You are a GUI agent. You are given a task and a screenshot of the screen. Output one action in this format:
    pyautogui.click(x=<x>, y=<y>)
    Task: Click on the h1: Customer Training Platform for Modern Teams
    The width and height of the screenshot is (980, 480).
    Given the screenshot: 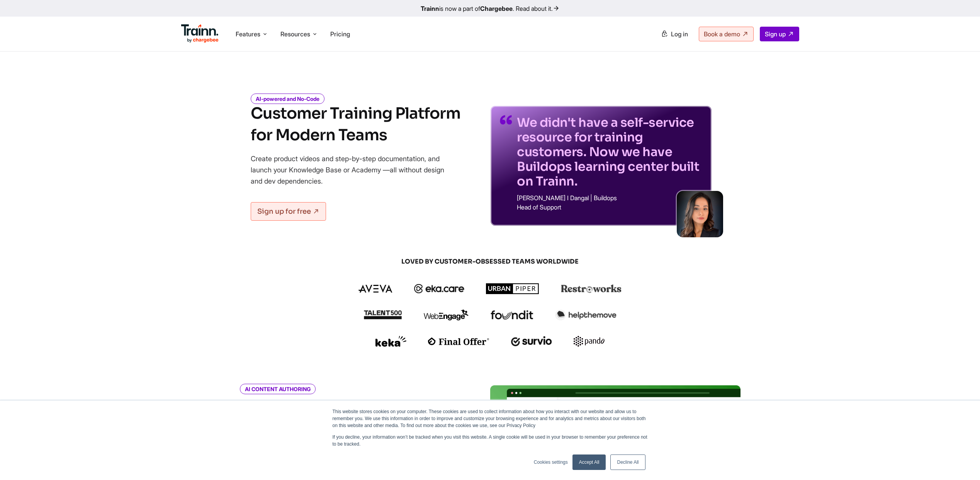 What is the action you would take?
    pyautogui.click(x=355, y=124)
    